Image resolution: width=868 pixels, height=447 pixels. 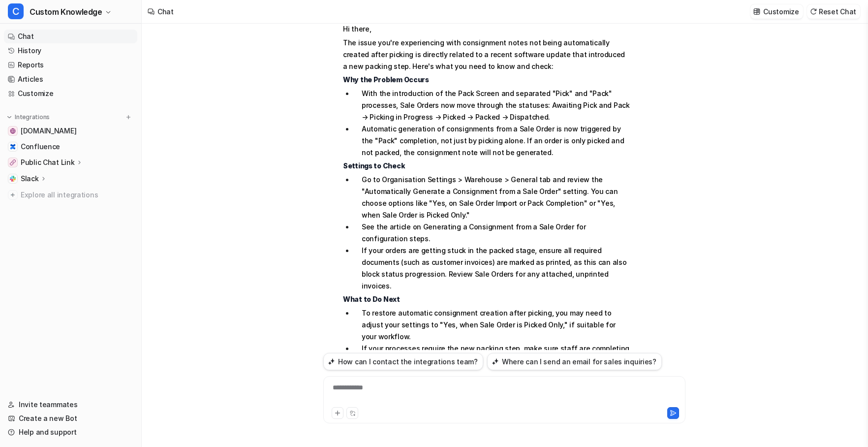 I want to click on li: If your processes require the new packing step, make sure staff are completing the pack stage, as..., so click(x=492, y=360).